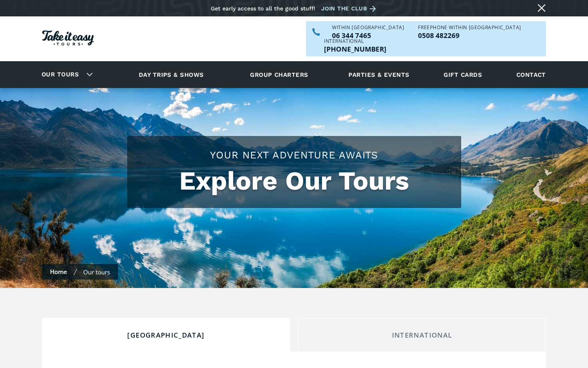  What do you see at coordinates (368, 35) in the screenshot?
I see `a: Call us within NZ on 063447465` at bounding box center [368, 35].